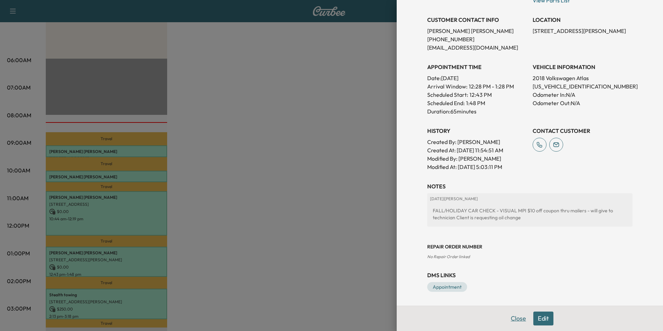 Image resolution: width=663 pixels, height=331 pixels. I want to click on p: Scheduled End:, so click(446, 103).